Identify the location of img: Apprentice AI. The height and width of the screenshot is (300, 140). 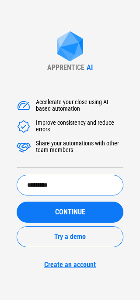
(70, 47).